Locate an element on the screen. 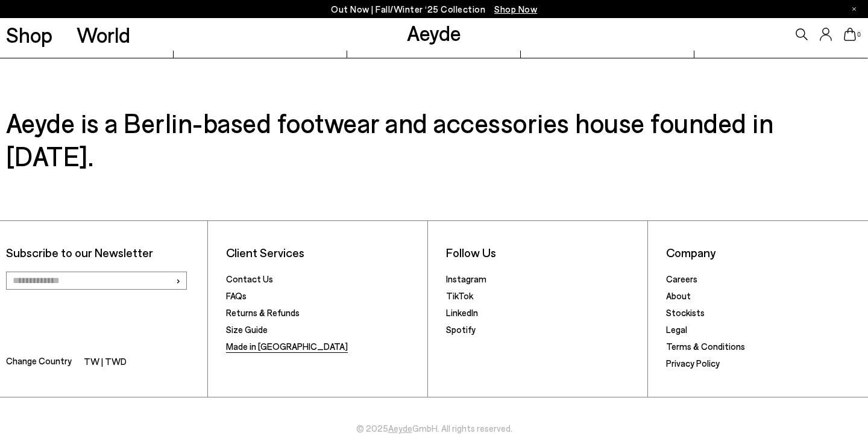  p: Out Now | Fall/Winter ‘25 Collection is located at coordinates (434, 9).